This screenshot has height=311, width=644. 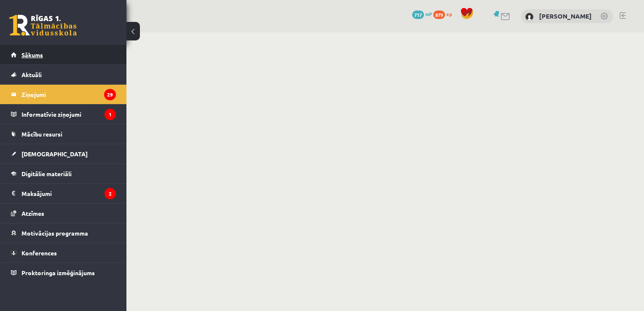 I want to click on span: mP, so click(x=428, y=14).